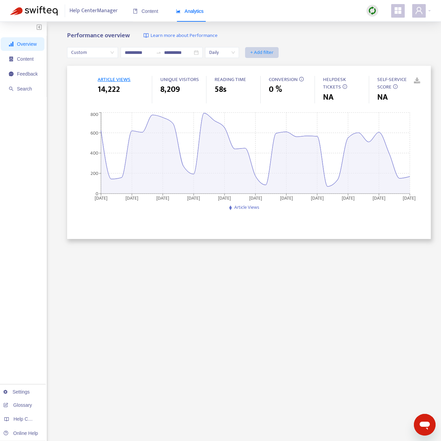 This screenshot has height=441, width=441. I want to click on img: Swifteq, so click(34, 11).